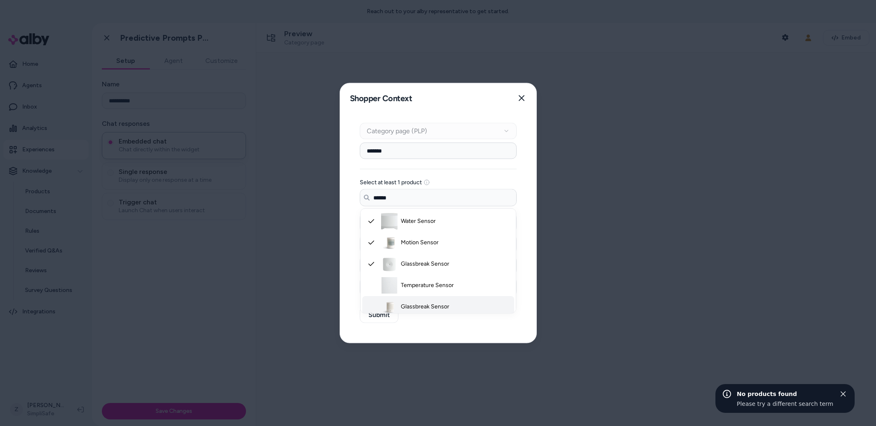 The width and height of the screenshot is (876, 426). Describe the element at coordinates (420, 242) in the screenshot. I see `span: Motion Sensor` at that location.